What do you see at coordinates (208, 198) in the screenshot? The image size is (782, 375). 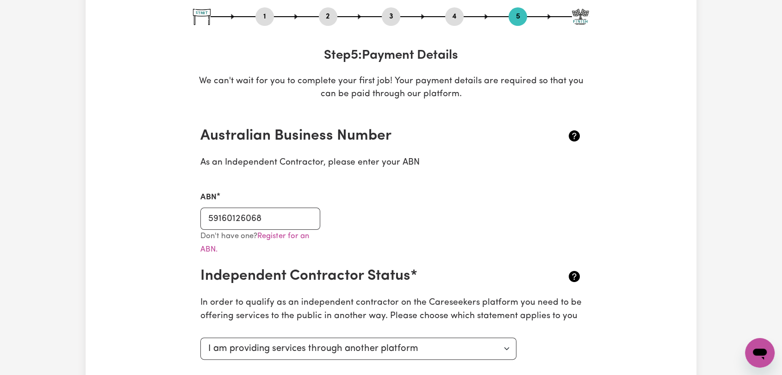 I see `label: ABN` at bounding box center [208, 198].